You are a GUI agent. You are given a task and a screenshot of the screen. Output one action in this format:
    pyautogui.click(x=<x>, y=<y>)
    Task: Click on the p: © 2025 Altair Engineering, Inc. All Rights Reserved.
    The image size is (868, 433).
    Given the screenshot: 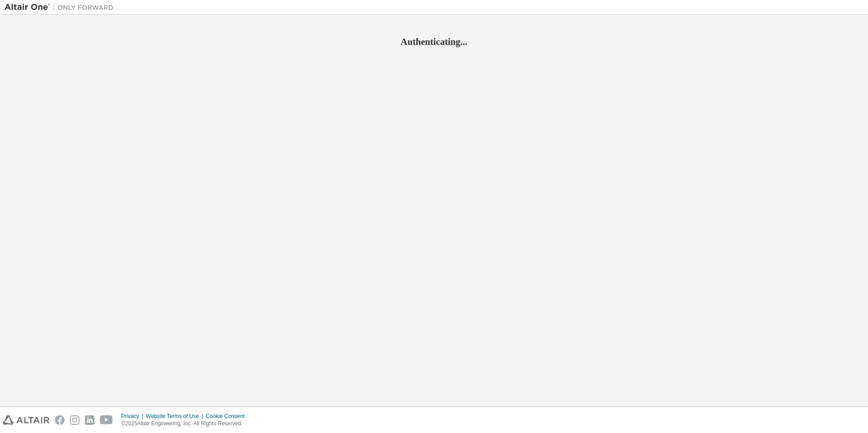 What is the action you would take?
    pyautogui.click(x=186, y=424)
    